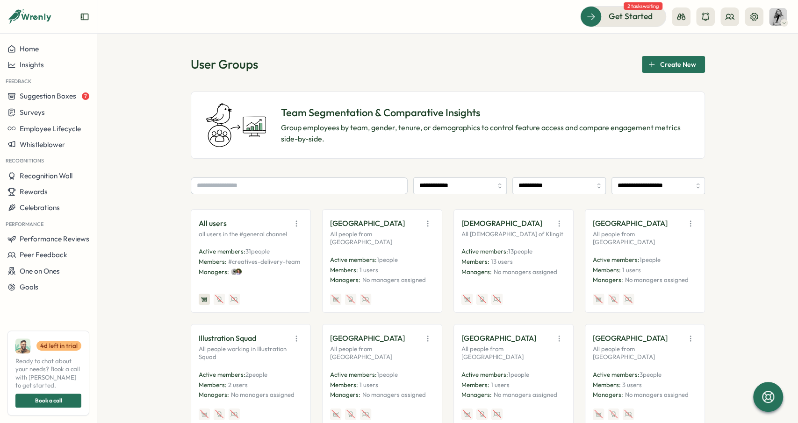 The image size is (798, 423). I want to click on h1: User Groups, so click(224, 64).